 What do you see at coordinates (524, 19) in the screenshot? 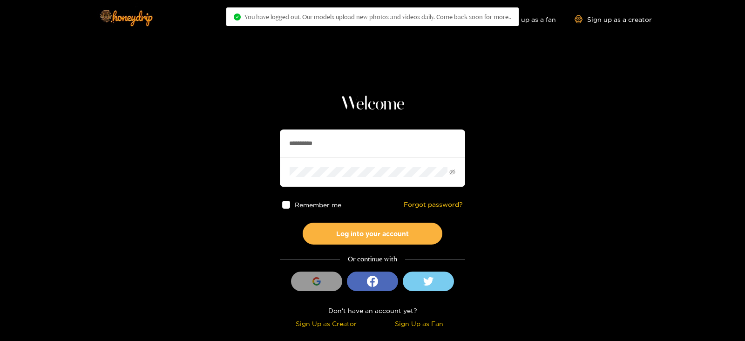
I see `a: Sign up as a fan` at bounding box center [524, 19].